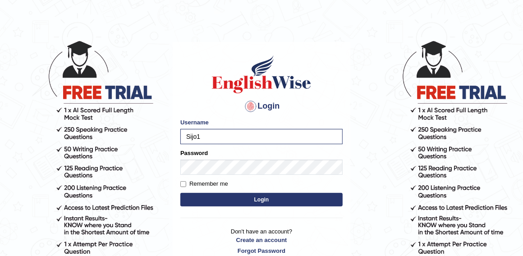  I want to click on label: Username, so click(194, 122).